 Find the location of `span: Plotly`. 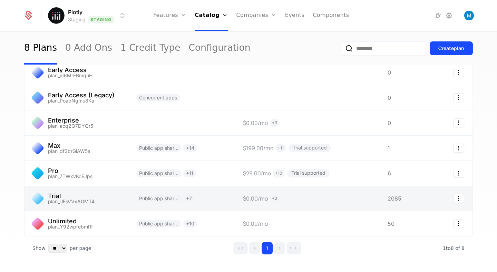

span: Plotly is located at coordinates (75, 12).